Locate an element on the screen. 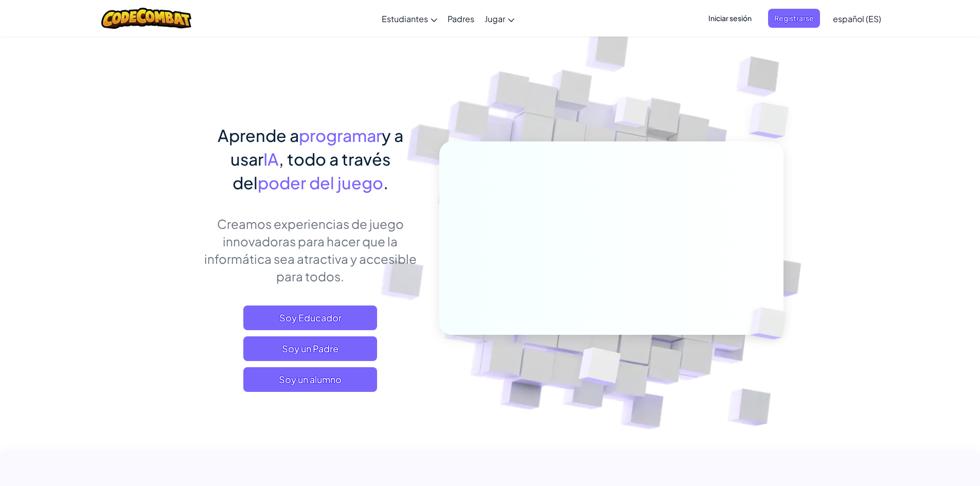  span: Soy Educador is located at coordinates (310, 318).